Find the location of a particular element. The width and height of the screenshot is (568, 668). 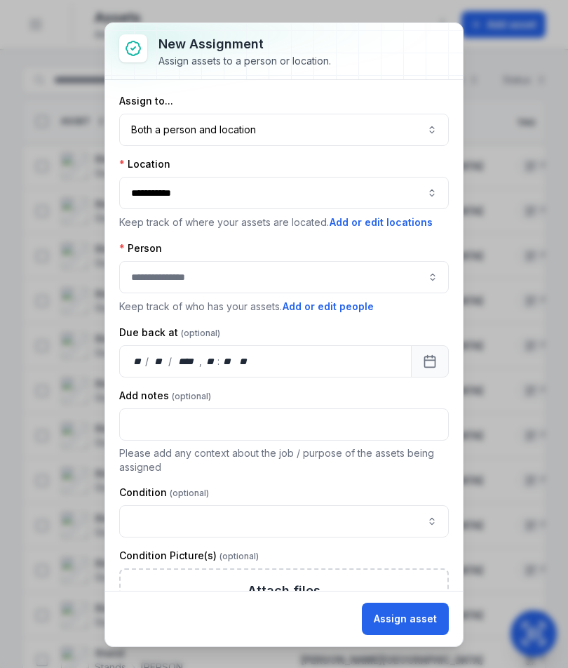

div: minute, is located at coordinates (228, 361).